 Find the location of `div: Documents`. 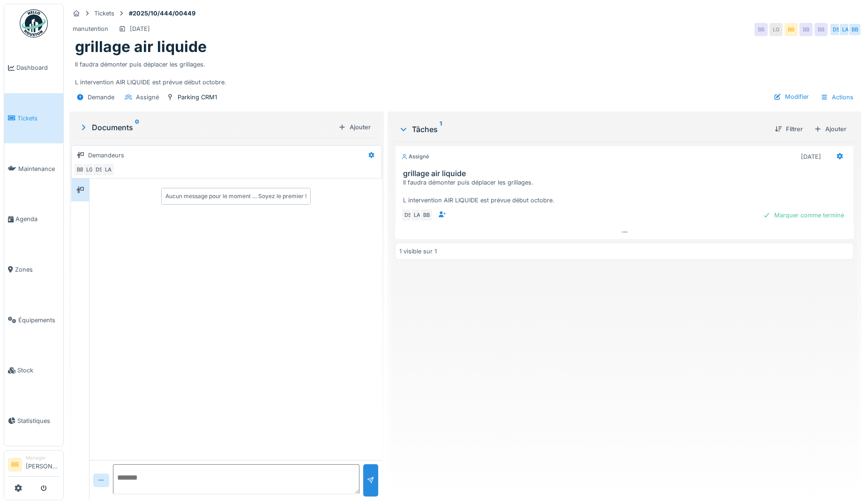

div: Documents is located at coordinates (207, 127).